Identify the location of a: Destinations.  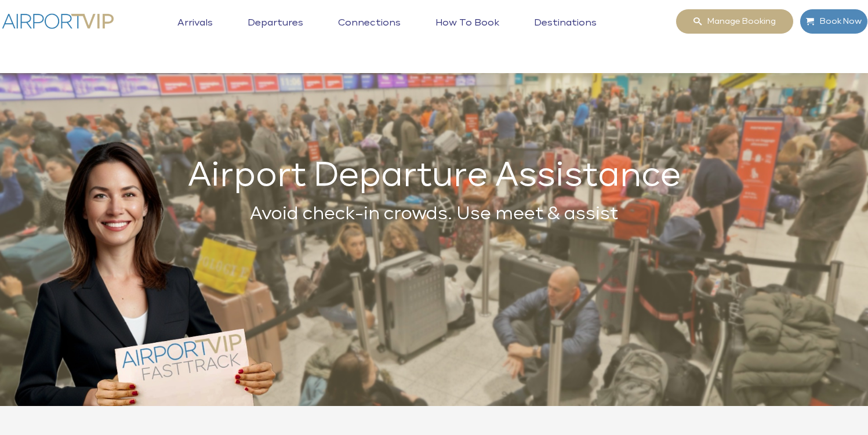
(566, 32).